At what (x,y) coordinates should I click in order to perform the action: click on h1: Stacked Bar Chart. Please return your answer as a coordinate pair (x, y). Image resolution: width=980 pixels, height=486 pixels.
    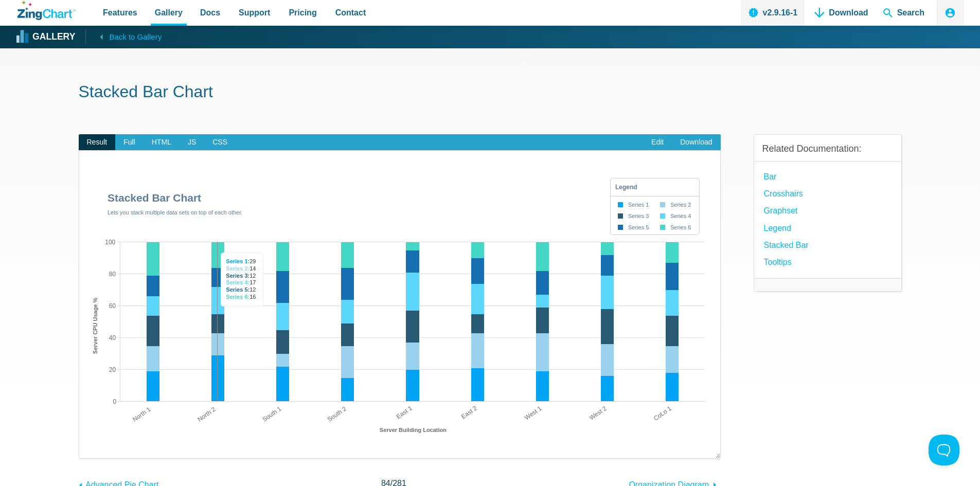
    Looking at the image, I should click on (490, 93).